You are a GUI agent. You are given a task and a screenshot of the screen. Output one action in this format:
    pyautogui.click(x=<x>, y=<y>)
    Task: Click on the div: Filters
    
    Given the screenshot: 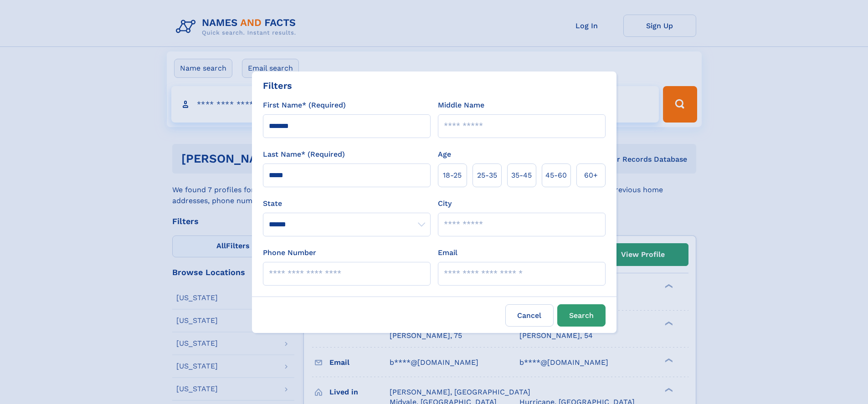 What is the action you would take?
    pyautogui.click(x=278, y=85)
    